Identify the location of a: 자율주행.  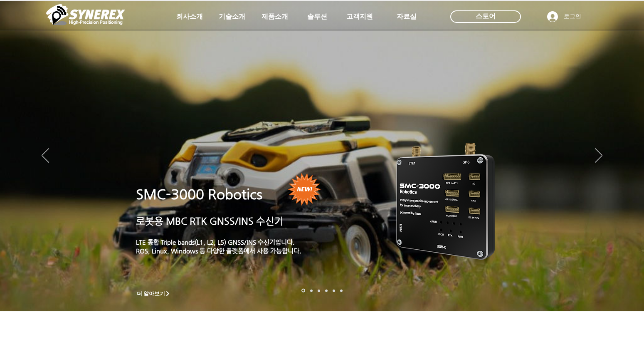
(327, 290).